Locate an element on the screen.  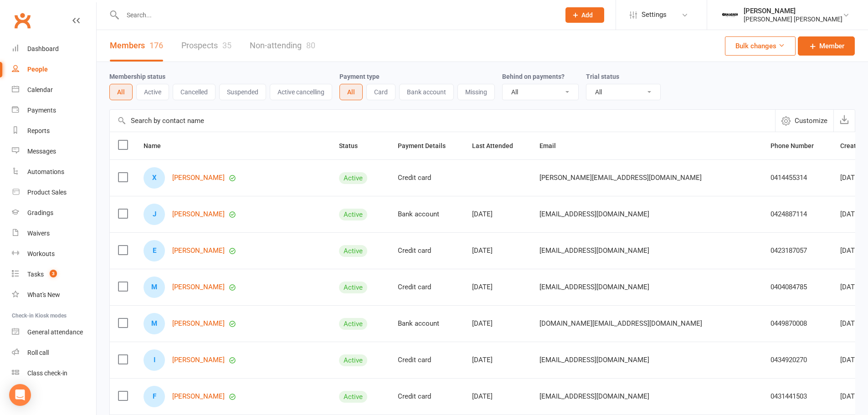
button: Add is located at coordinates (584, 15).